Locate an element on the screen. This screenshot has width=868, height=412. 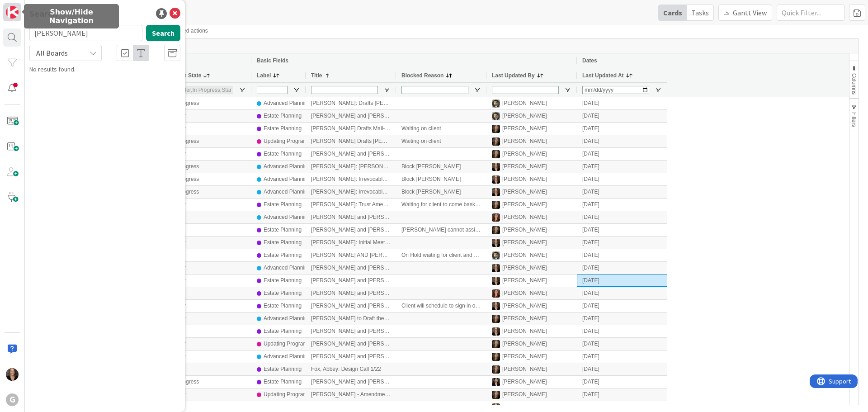
div: G is located at coordinates (12, 400).